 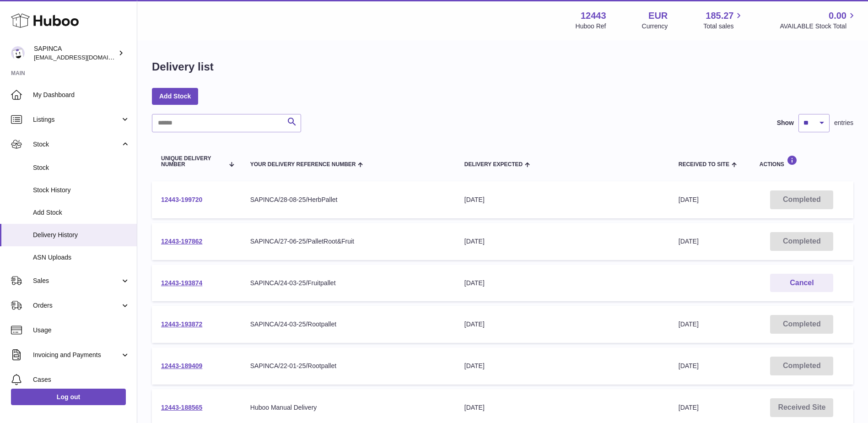 I want to click on div: Actions, so click(x=802, y=161).